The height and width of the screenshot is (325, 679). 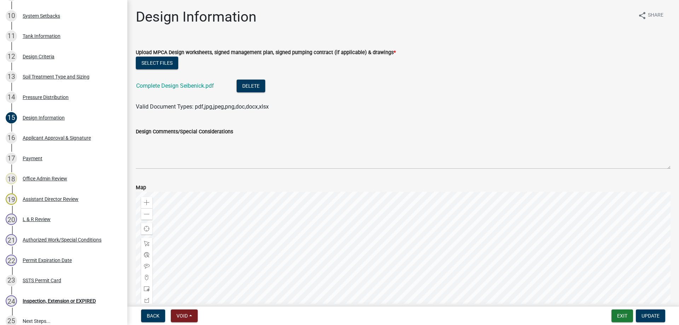 I want to click on div: 18, so click(x=11, y=179).